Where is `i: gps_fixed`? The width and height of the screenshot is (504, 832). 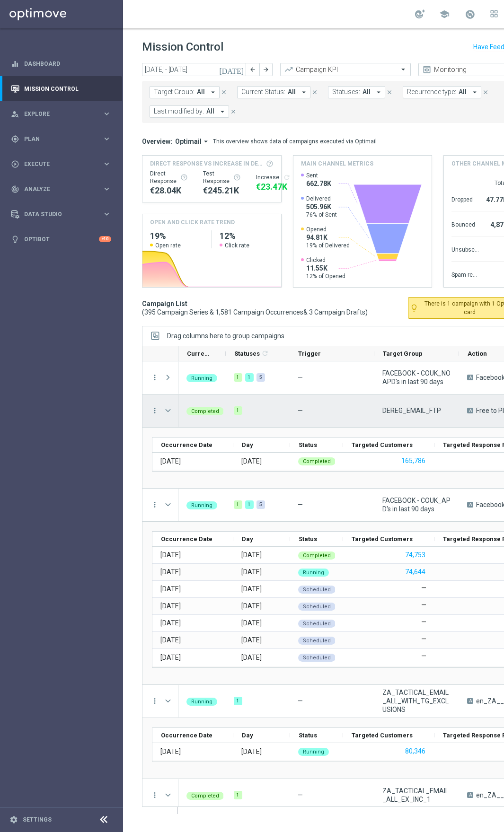 i: gps_fixed is located at coordinates (15, 139).